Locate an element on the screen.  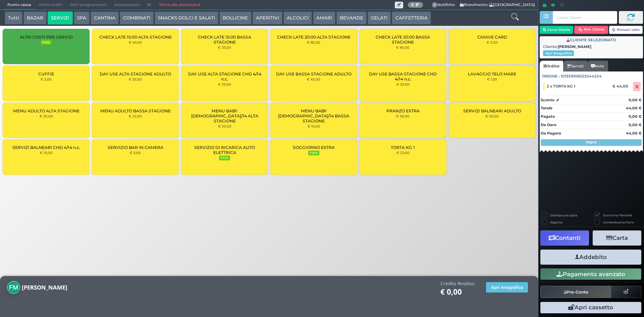
button: Contanti is located at coordinates (565, 238).